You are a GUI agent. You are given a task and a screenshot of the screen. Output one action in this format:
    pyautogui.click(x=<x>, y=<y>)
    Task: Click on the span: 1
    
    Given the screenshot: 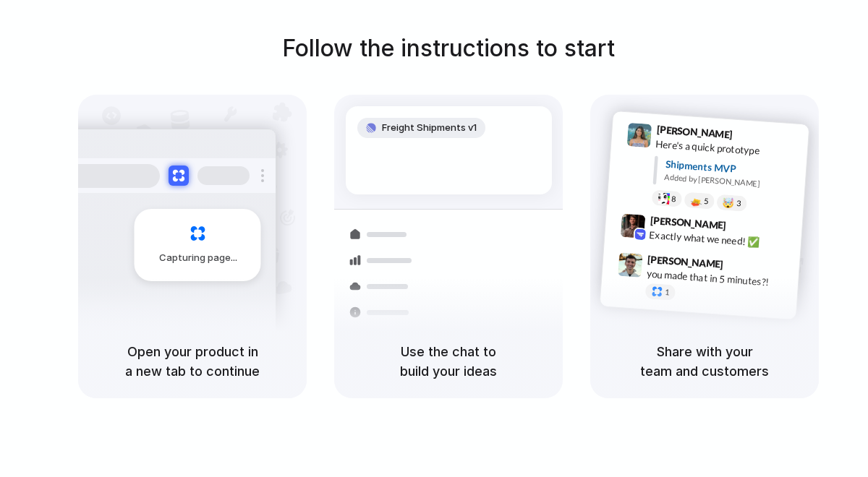 What is the action you would take?
    pyautogui.click(x=667, y=292)
    